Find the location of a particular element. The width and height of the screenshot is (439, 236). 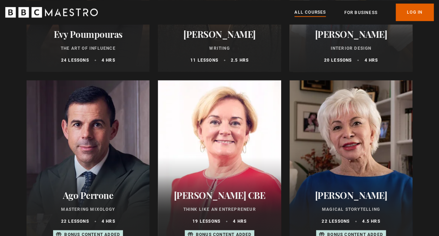

p: 24 lessons is located at coordinates (75, 60).